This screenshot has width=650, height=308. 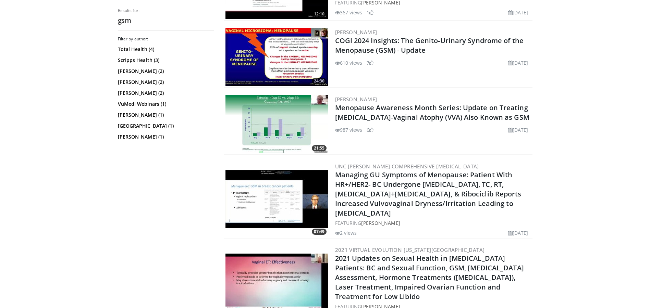 What do you see at coordinates (370, 12) in the screenshot?
I see `li: 1` at bounding box center [370, 12].